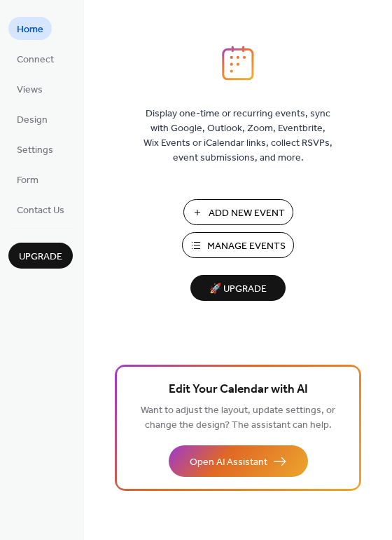  What do you see at coordinates (247, 246) in the screenshot?
I see `span: Manage Events` at bounding box center [247, 246].